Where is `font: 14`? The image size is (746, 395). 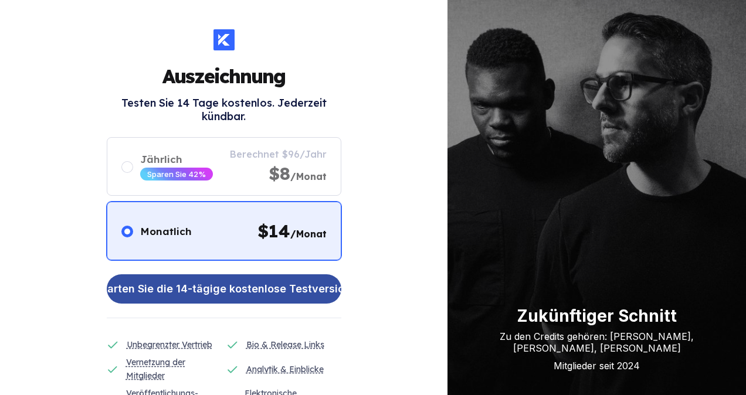
font: 14 is located at coordinates (297, 231).